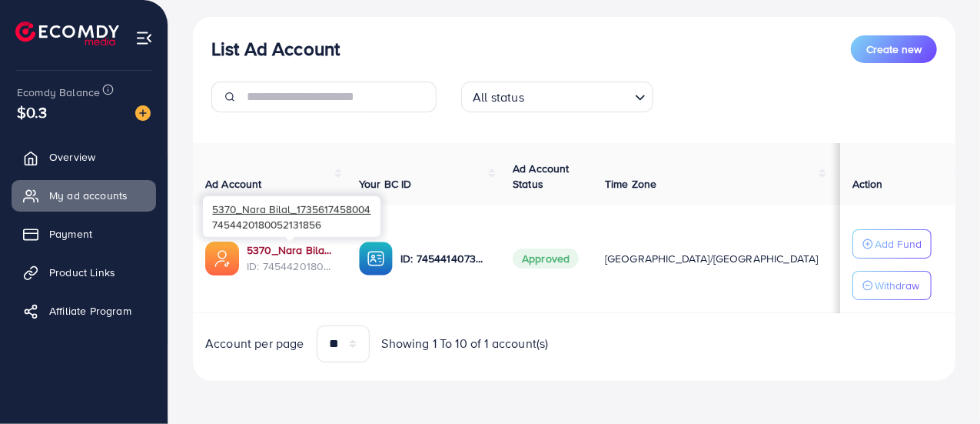 This screenshot has height=424, width=980. What do you see at coordinates (84, 272) in the screenshot?
I see `a: Product Links` at bounding box center [84, 272].